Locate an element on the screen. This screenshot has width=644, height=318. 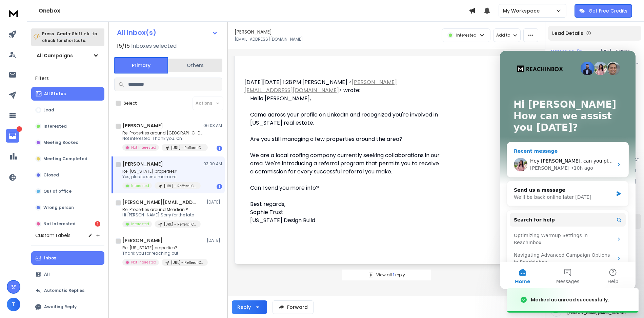
div: Best regards, is located at coordinates (346, 204).